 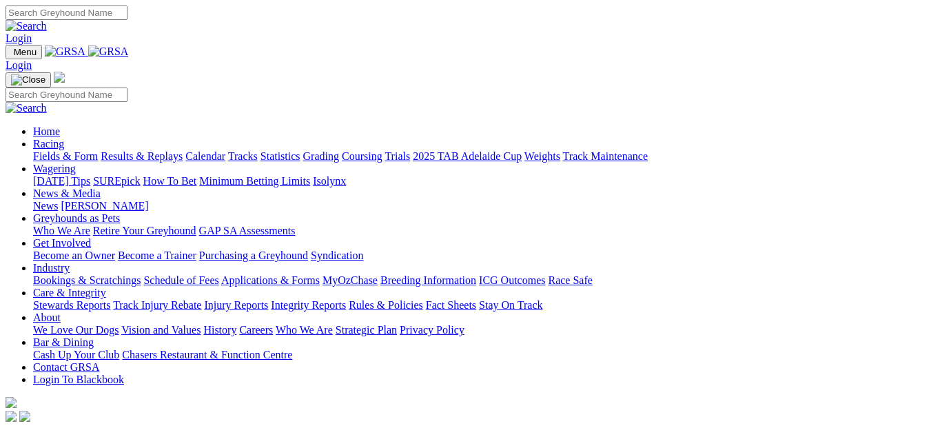 I want to click on a: Tracks, so click(x=243, y=156).